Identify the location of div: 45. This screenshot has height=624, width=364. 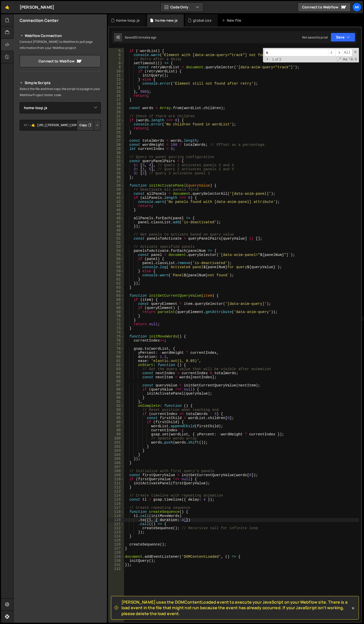
(116, 214).